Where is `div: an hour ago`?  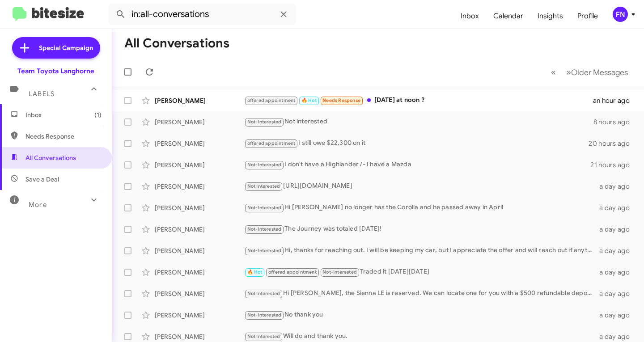
div: an hour ago is located at coordinates (615, 101).